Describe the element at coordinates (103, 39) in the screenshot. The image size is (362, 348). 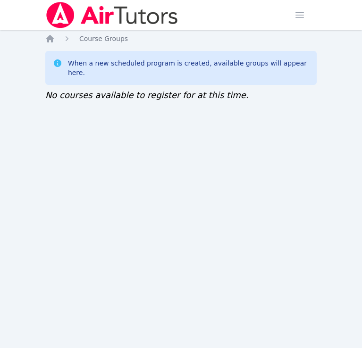
I see `a: Course Groups` at that location.